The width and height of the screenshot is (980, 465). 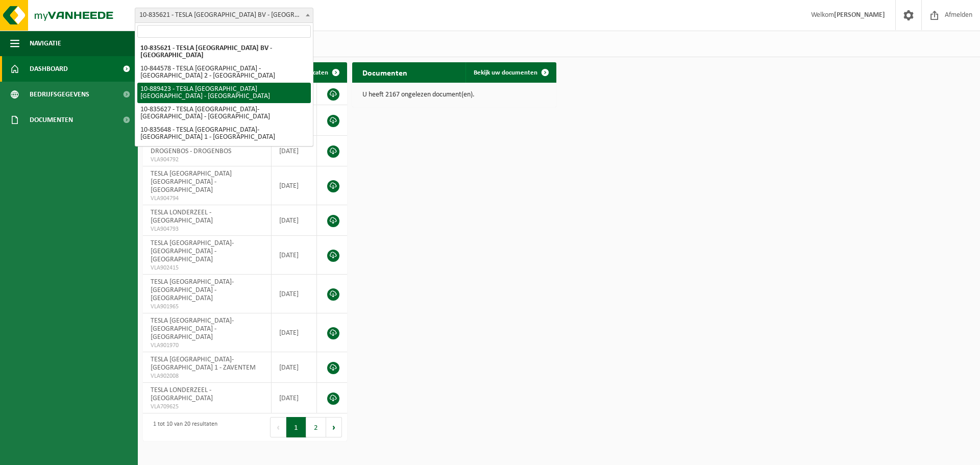 I want to click on span: Bekijk uw documenten, so click(x=505, y=72).